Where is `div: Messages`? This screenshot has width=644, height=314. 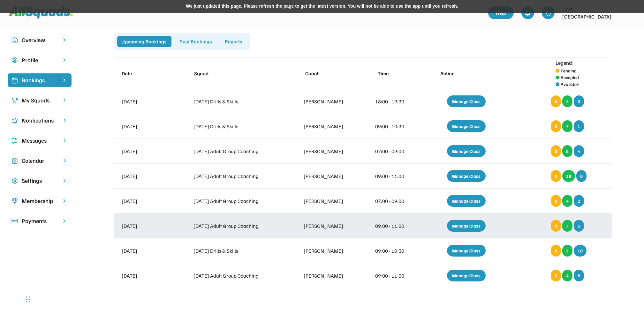 div: Messages is located at coordinates (40, 141).